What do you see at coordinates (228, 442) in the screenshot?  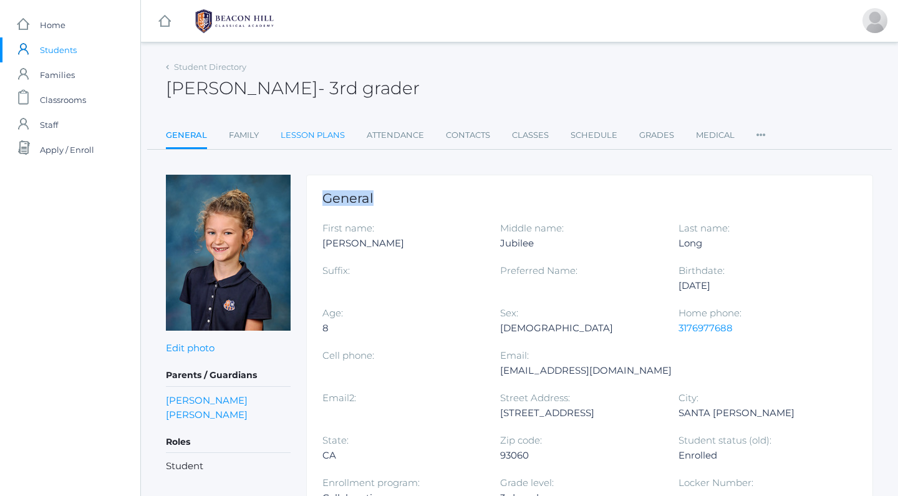 I see `h5: Roles` at bounding box center [228, 442].